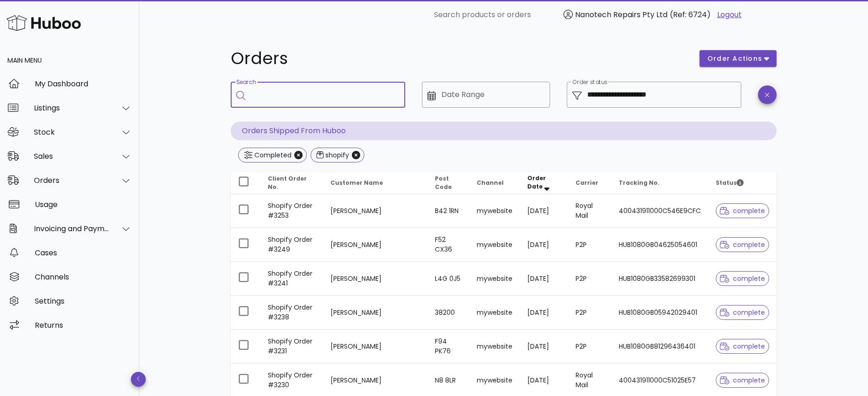 This screenshot has height=396, width=868. Describe the element at coordinates (336, 155) in the screenshot. I see `div: shopify` at that location.